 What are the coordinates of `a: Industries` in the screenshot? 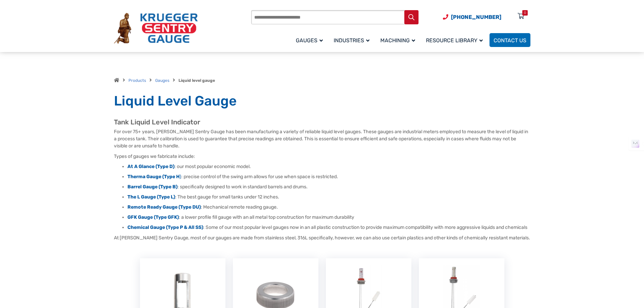 It's located at (353, 40).